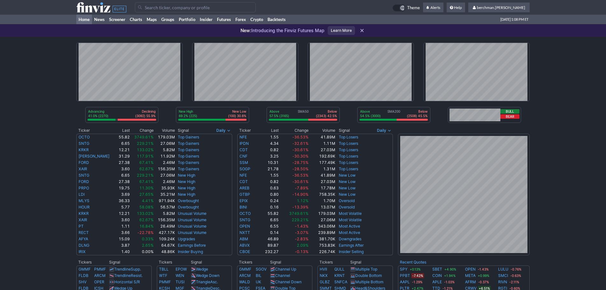  What do you see at coordinates (164, 233) in the screenshot?
I see `td: 427.17K` at bounding box center [164, 233].